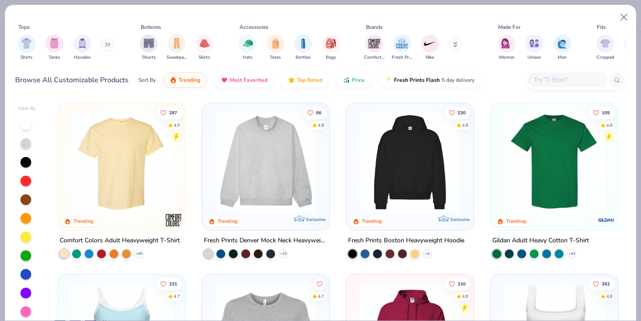 The height and width of the screenshot is (321, 641). I want to click on span: Exclusive, so click(315, 219).